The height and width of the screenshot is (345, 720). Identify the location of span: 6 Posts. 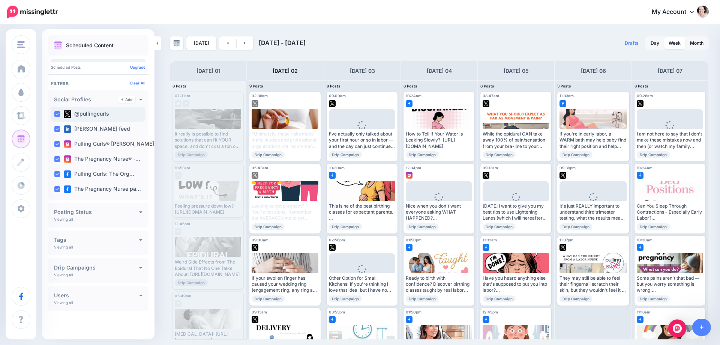
(487, 86).